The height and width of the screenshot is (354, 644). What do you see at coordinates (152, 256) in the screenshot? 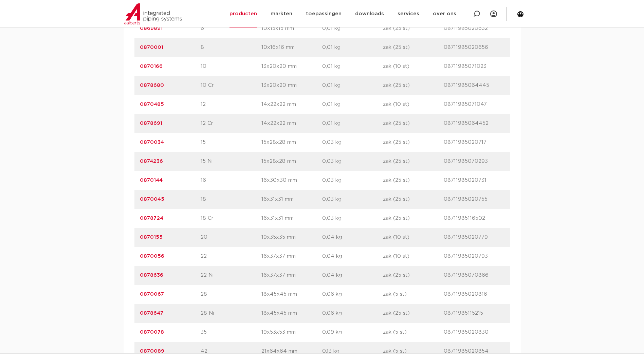
I see `a: 0870056` at bounding box center [152, 256].